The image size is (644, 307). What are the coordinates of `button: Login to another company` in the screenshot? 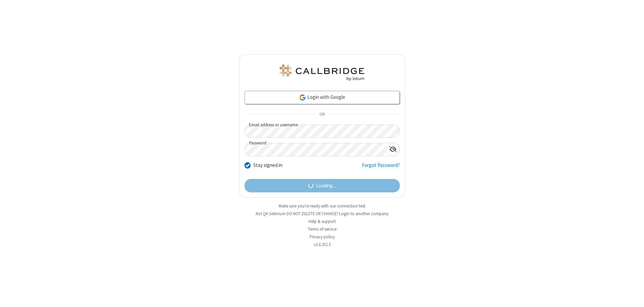 It's located at (363, 213).